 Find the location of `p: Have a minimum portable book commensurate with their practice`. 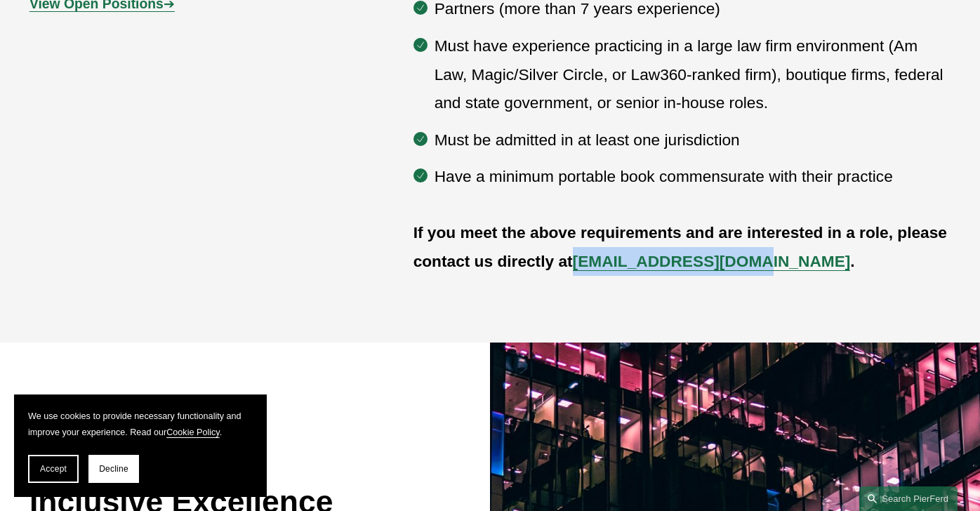

p: Have a minimum portable book commensurate with their practice is located at coordinates (693, 177).